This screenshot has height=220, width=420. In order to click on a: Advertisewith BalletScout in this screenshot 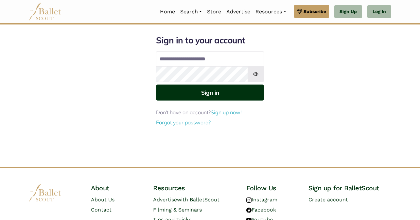, I will do `click(186, 200)`.